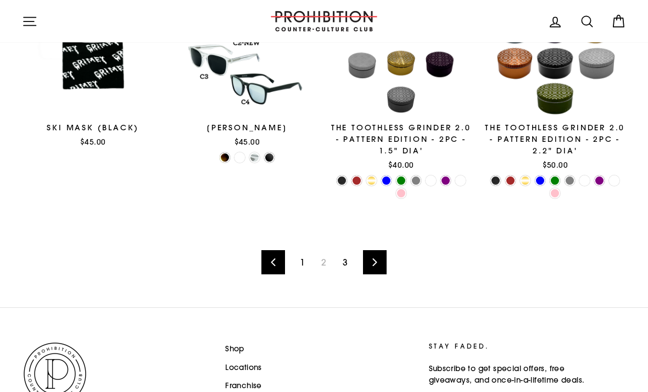 The image size is (648, 392). I want to click on a: Locations, so click(243, 368).